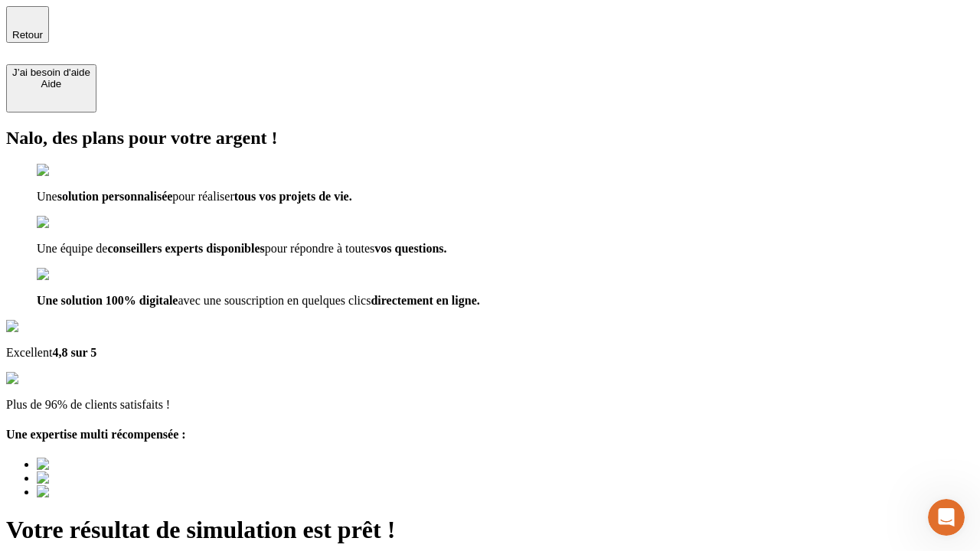  What do you see at coordinates (51, 83) in the screenshot?
I see `div: Aide` at bounding box center [51, 83].